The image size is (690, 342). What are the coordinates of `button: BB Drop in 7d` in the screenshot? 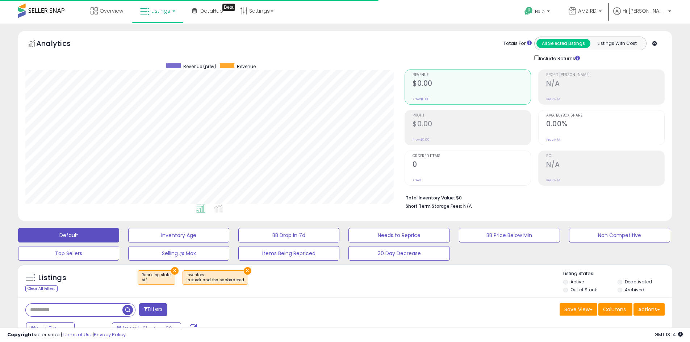 It's located at (289, 236).